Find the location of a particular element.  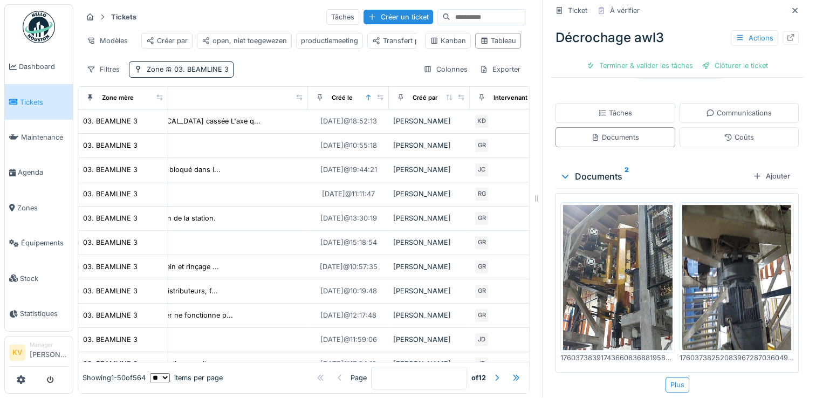

strong: Tickets is located at coordinates (124, 17).